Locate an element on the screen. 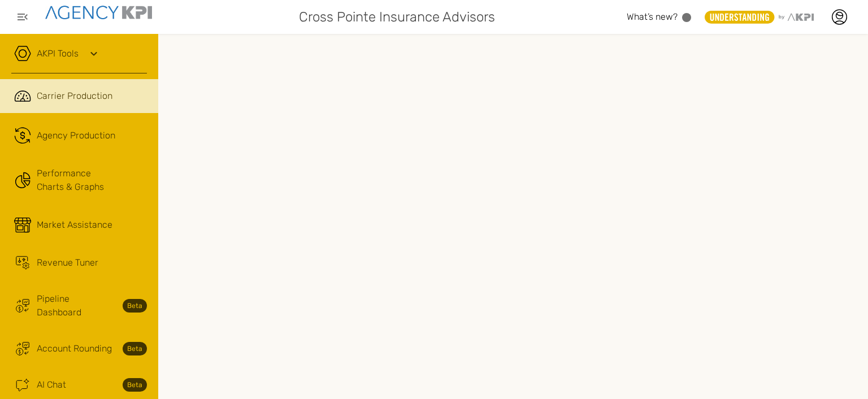  img: agencykpi-logo-550x69-2d9e3fa8.png is located at coordinates (99, 13).